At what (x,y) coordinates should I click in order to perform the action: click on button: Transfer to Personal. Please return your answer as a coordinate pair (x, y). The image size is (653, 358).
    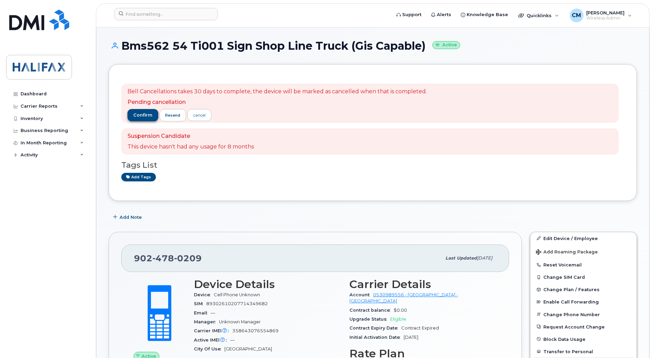
    Looking at the image, I should click on (583, 351).